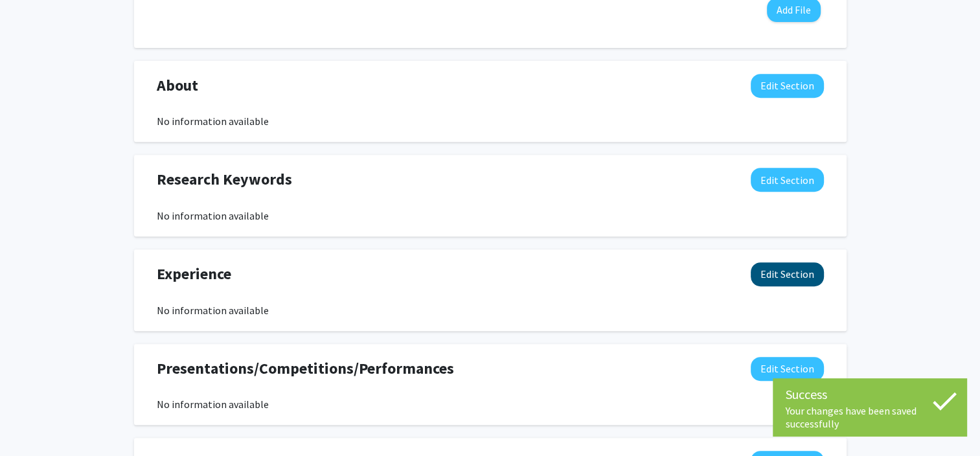 The image size is (980, 456). Describe the element at coordinates (177, 86) in the screenshot. I see `span: About` at that location.